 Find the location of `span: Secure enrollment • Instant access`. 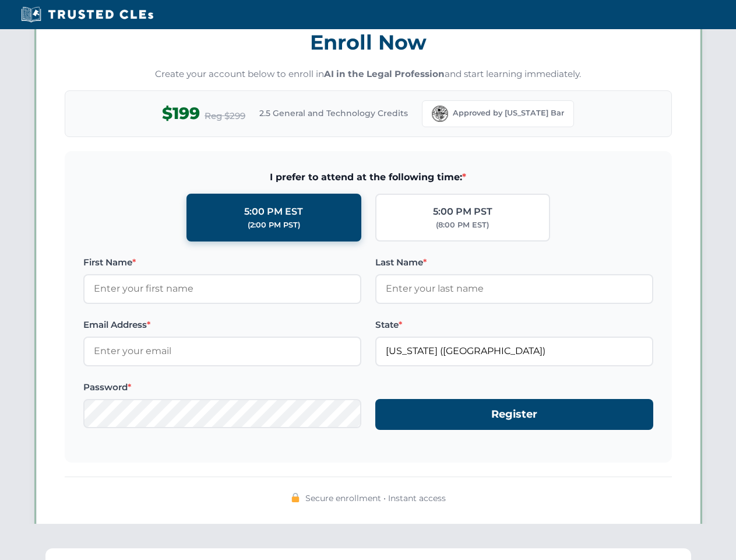

span: Secure enrollment • Instant access is located at coordinates (375, 498).